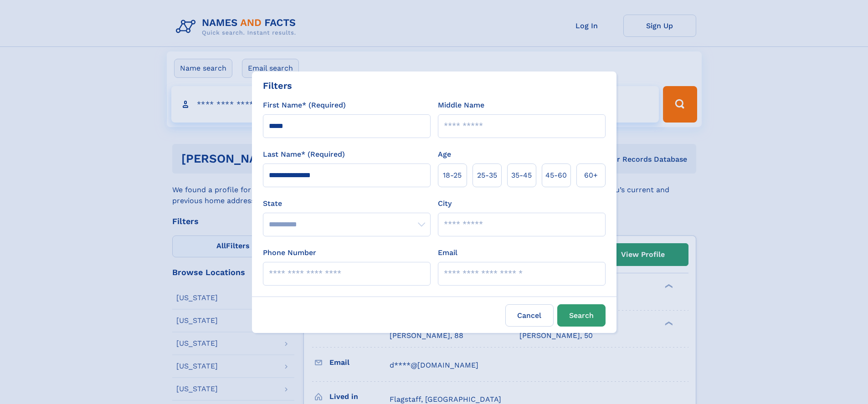  What do you see at coordinates (278, 85) in the screenshot?
I see `div: Filters` at bounding box center [278, 85].